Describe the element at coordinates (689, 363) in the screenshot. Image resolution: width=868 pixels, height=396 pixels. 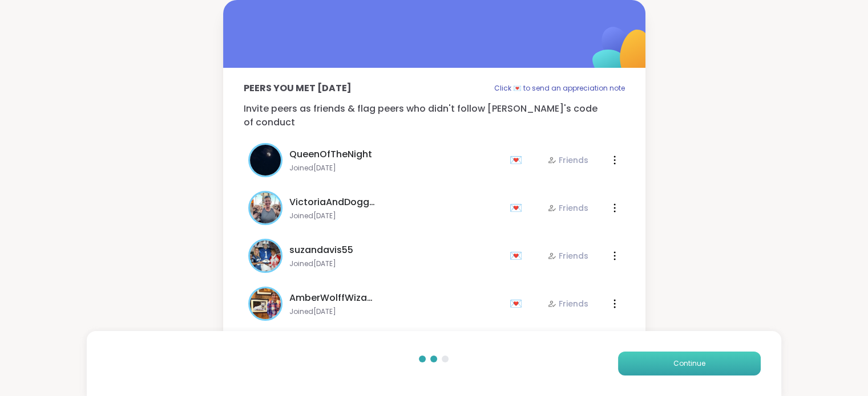
I see `span: Continue` at that location.